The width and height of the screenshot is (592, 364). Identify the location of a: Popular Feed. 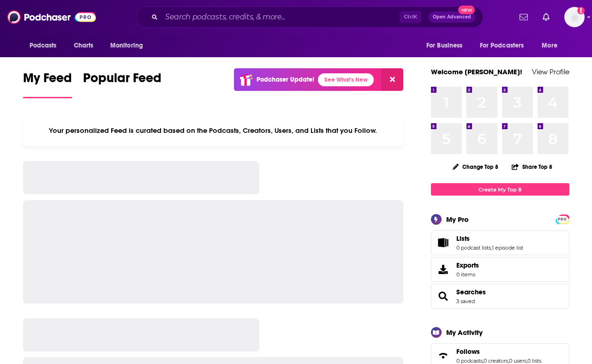
(122, 84).